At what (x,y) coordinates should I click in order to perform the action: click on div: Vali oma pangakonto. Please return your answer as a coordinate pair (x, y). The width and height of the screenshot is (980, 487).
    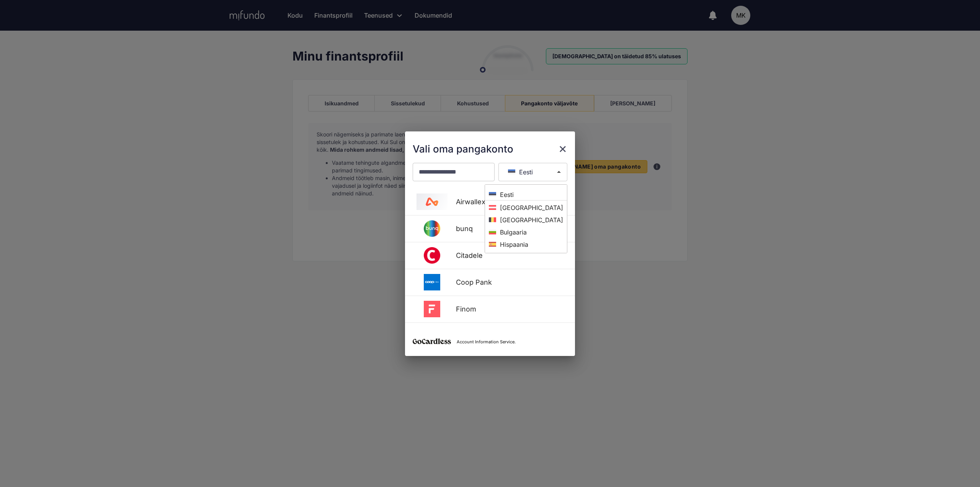
    Looking at the image, I should click on (463, 149).